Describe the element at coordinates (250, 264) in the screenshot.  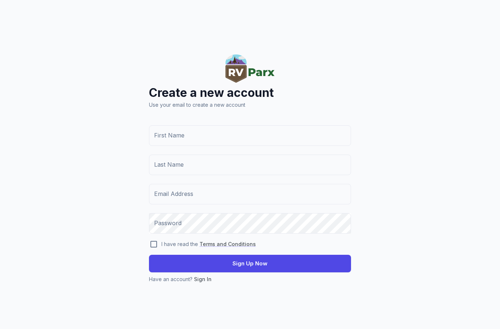
I see `button: Sign Up Now` at that location.